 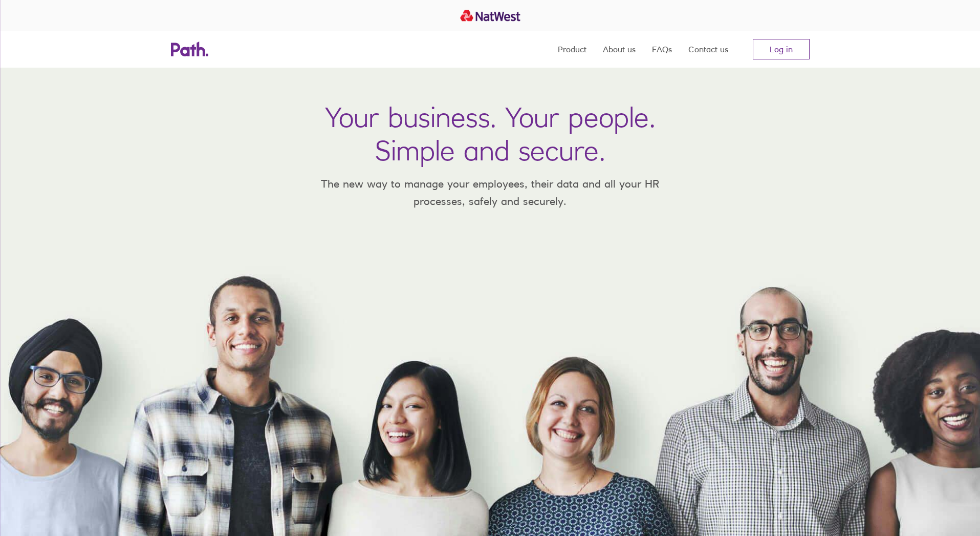 I want to click on h1: Your business. Your people. Simple and secure., so click(x=490, y=134).